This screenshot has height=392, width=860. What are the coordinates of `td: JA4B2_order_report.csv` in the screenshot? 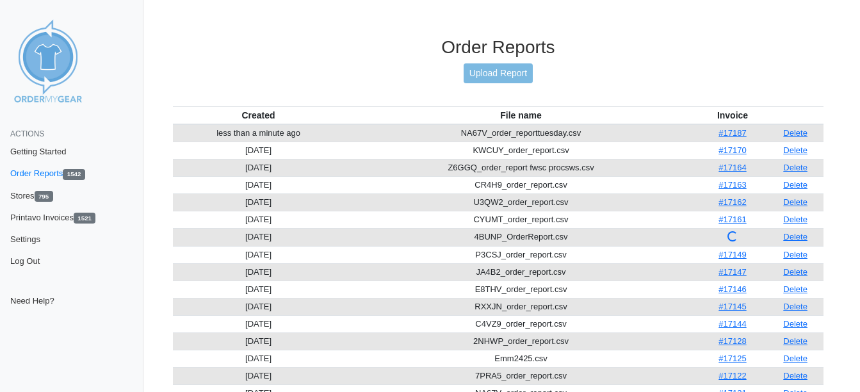 It's located at (521, 272).